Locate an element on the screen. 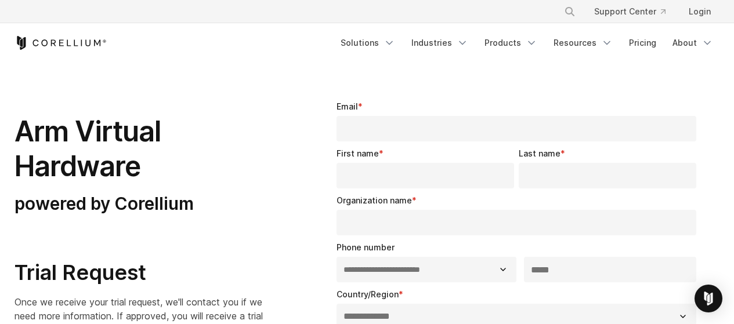  span: First name is located at coordinates (357, 153).